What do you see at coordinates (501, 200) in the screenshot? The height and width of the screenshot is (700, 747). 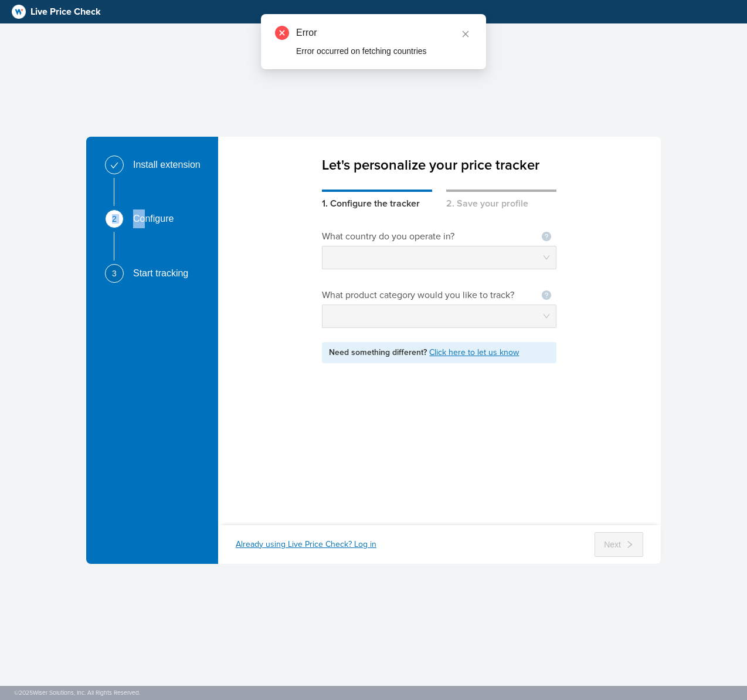 I see `div: 2. Save your profile` at bounding box center [501, 200].